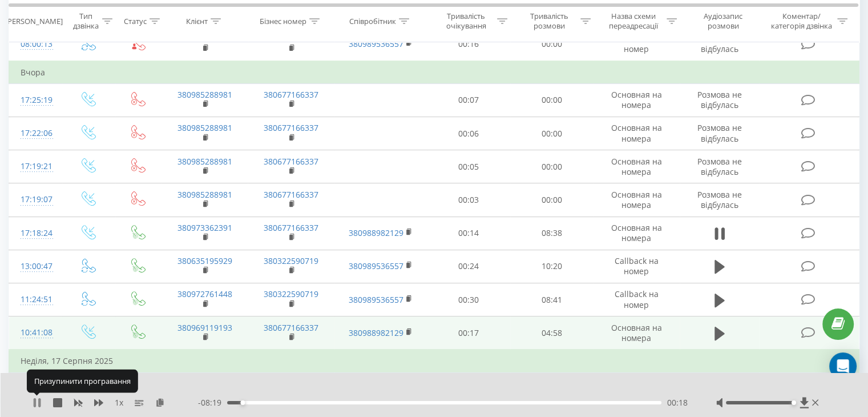 The height and width of the screenshot is (417, 868). Describe the element at coordinates (466, 22) in the screenshot. I see `div: Тривалість очікування` at that location.